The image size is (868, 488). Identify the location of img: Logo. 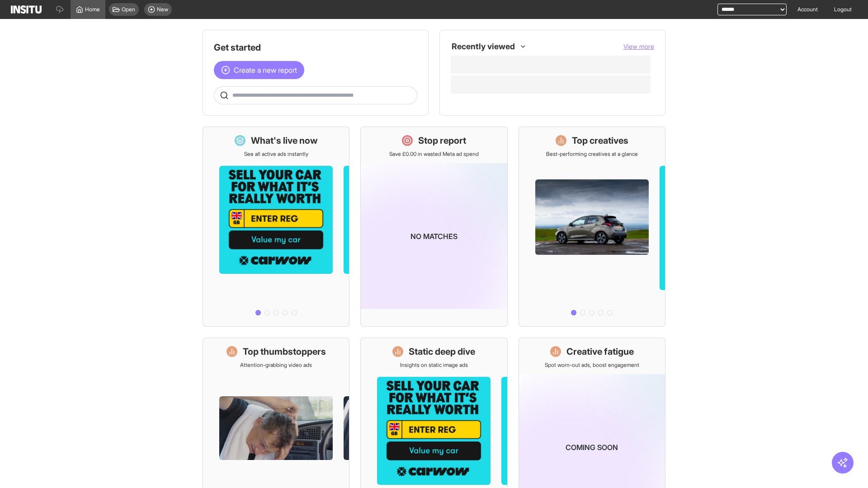
(26, 10).